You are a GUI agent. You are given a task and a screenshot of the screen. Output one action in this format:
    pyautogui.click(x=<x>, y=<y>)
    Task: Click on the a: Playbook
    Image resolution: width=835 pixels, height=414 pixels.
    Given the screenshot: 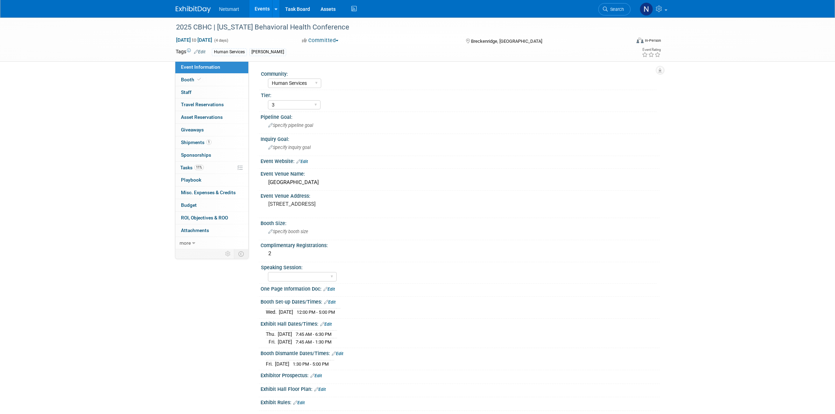 What is the action you would take?
    pyautogui.click(x=212, y=180)
    